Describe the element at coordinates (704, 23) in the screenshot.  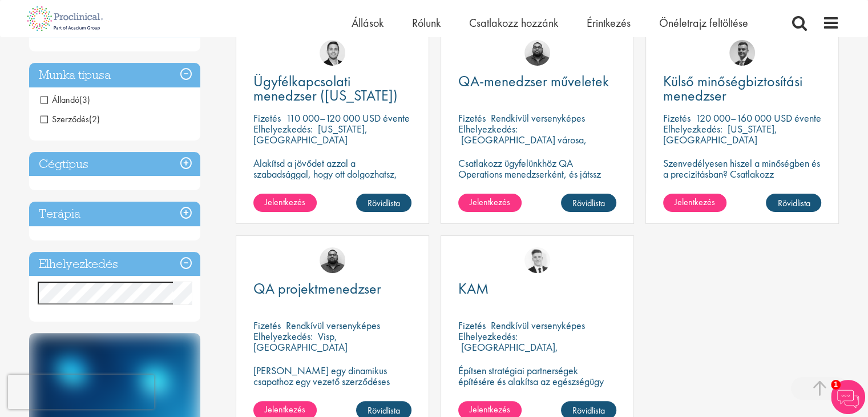
I see `a: Önéletrajz feltöltése` at that location.